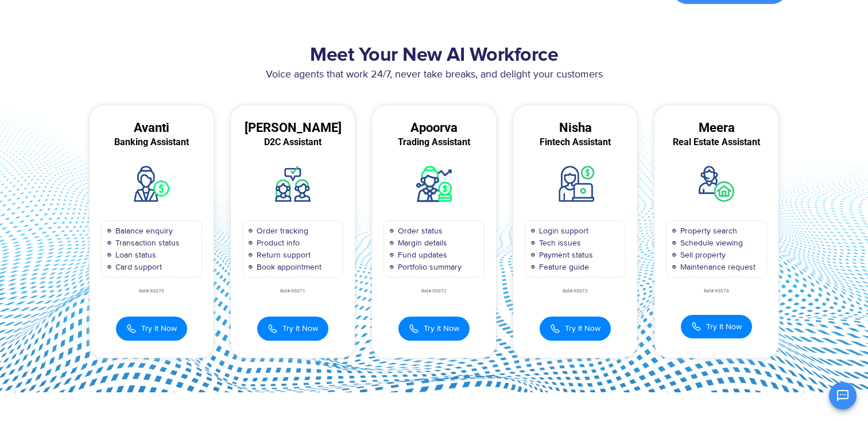 This screenshot has height=421, width=868. What do you see at coordinates (421, 255) in the screenshot?
I see `span: Fund updates` at bounding box center [421, 255].